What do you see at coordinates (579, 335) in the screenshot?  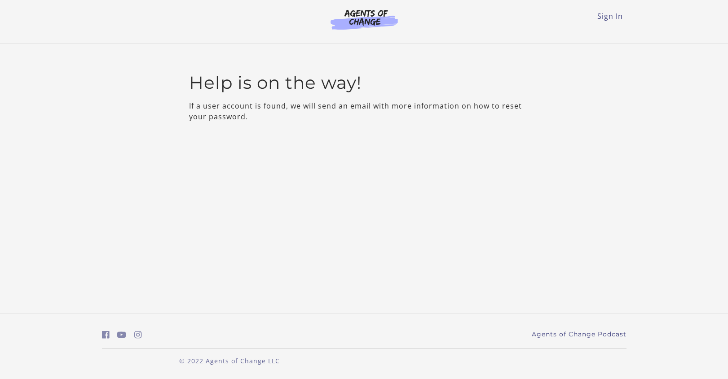 I see `a: Agents of Change Podcast` at bounding box center [579, 335].